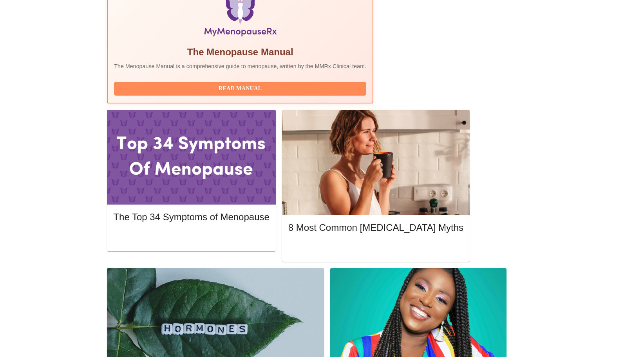  Describe the element at coordinates (191, 217) in the screenshot. I see `h5: The Top 34 Symptoms of Menopause` at that location.